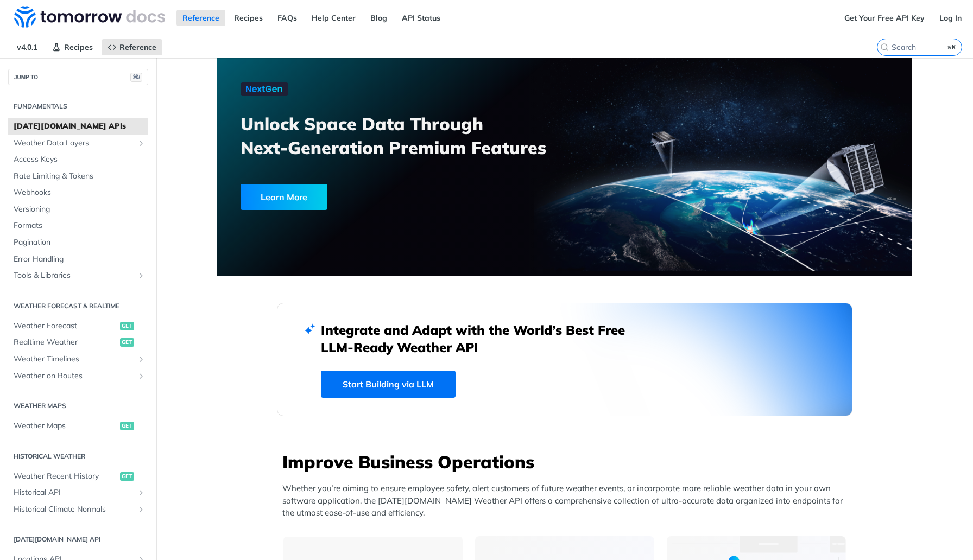 This screenshot has height=560, width=973. I want to click on svg: Search, so click(884, 47).